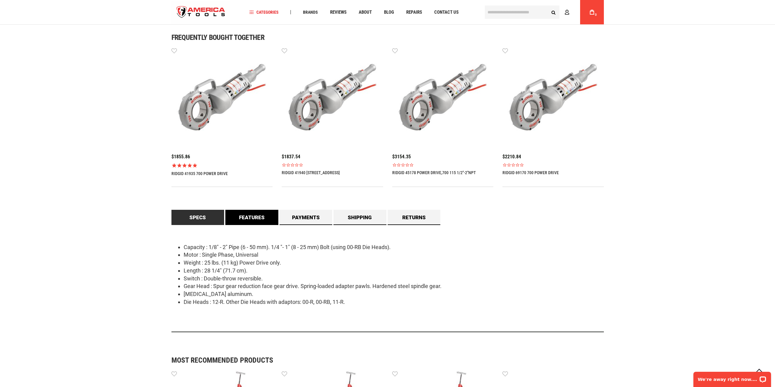 This screenshot has width=775, height=387. Describe the element at coordinates (554, 12) in the screenshot. I see `button: Search` at that location.